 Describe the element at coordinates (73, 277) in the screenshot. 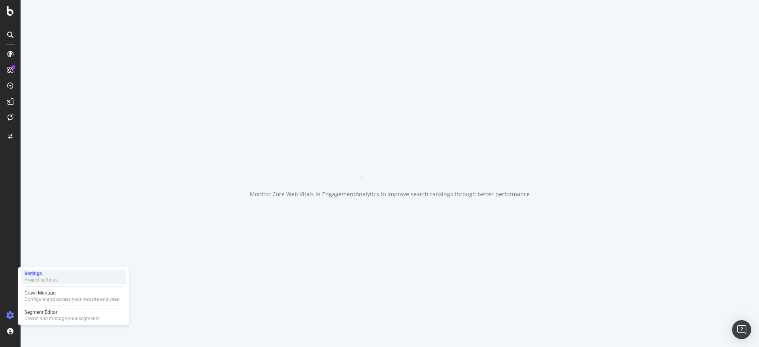

I see `a: SettingsProject settings` at that location.